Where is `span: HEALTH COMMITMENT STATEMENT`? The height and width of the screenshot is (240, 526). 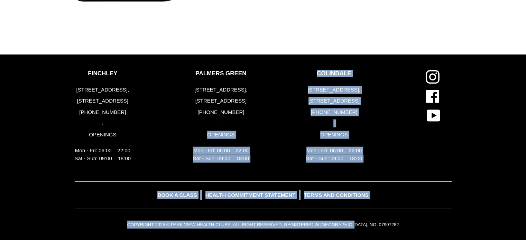 span: HEALTH COMMITMENT STATEMENT is located at coordinates (250, 195).